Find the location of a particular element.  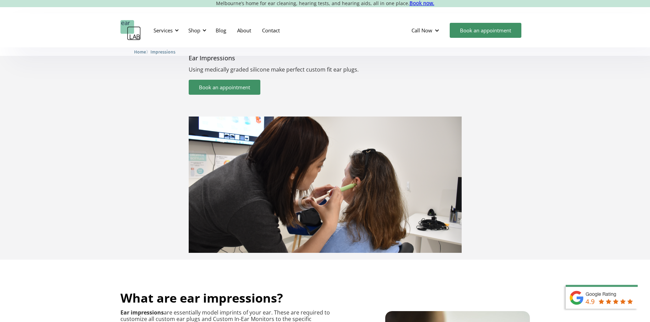

strong: Ear impressions is located at coordinates (142, 313).